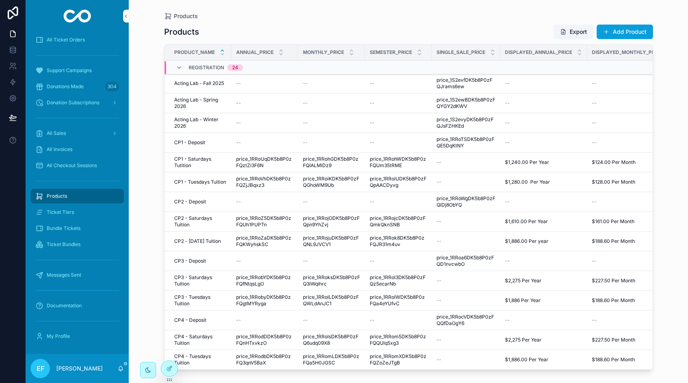 The image size is (688, 383). What do you see at coordinates (614, 182) in the screenshot?
I see `span: $128.00 Per Month` at bounding box center [614, 182].